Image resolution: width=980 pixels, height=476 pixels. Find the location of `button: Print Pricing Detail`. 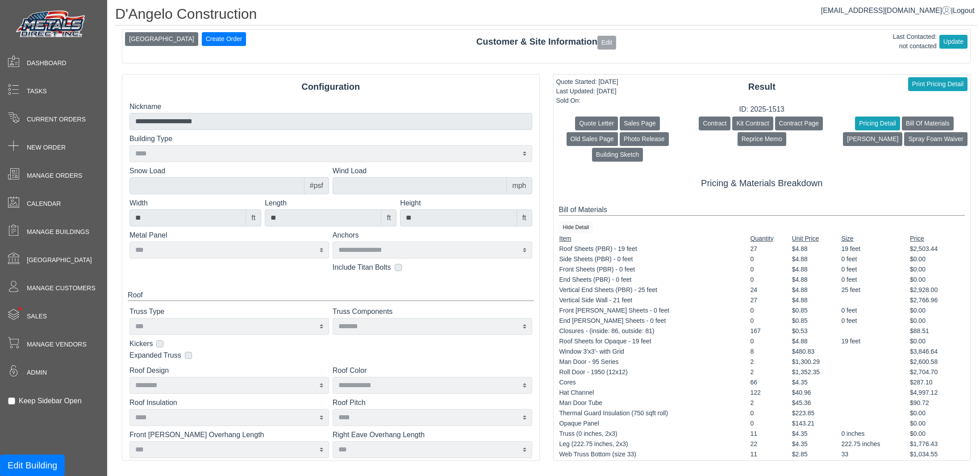

button: Print Pricing Detail is located at coordinates (937, 84).